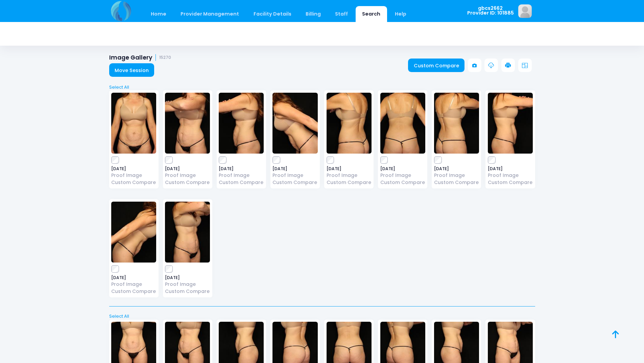 The height and width of the screenshot is (363, 644). I want to click on a: Provider Management, so click(210, 14).